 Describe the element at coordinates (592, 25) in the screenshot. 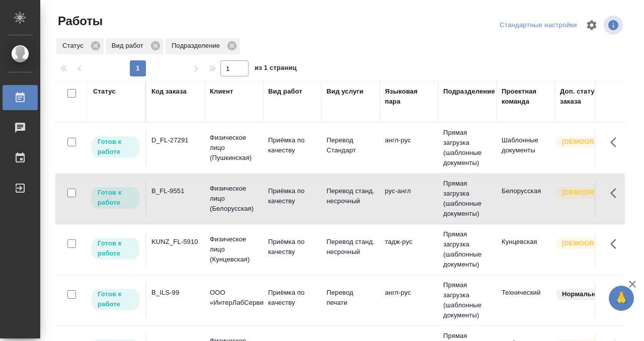

I see `span: Настроить таблицу` at that location.